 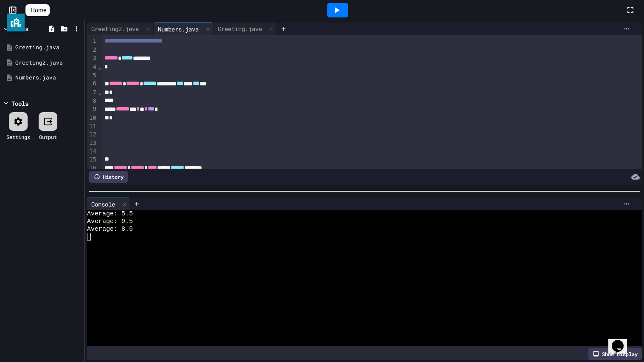 I want to click on div: 12, so click(x=92, y=135).